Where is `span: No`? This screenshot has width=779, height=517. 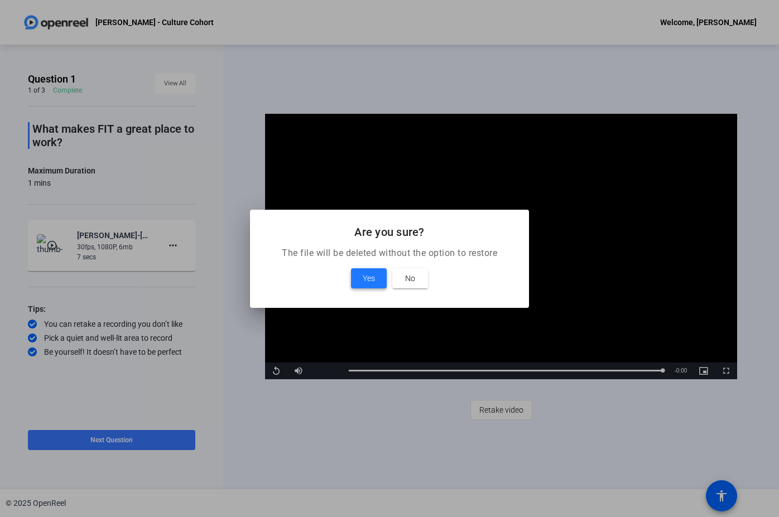
span: No is located at coordinates (410, 278).